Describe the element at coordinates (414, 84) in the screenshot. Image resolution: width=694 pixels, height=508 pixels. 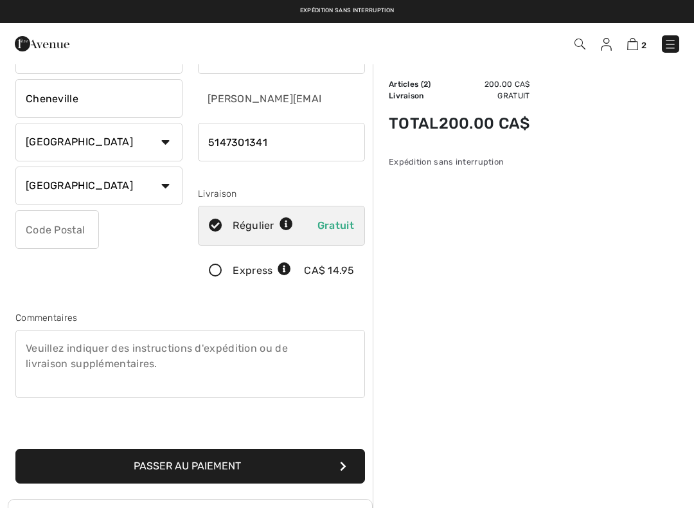
I see `td: Articles ( )` at that location.